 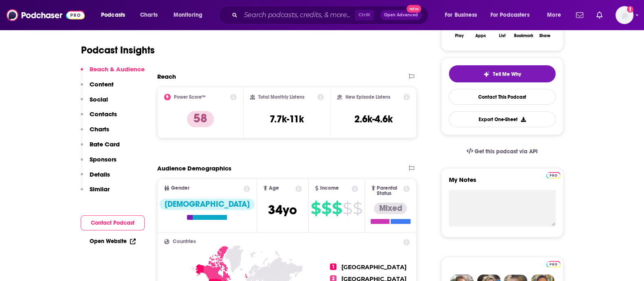 What do you see at coordinates (102, 84) in the screenshot?
I see `p: Content` at bounding box center [102, 84].